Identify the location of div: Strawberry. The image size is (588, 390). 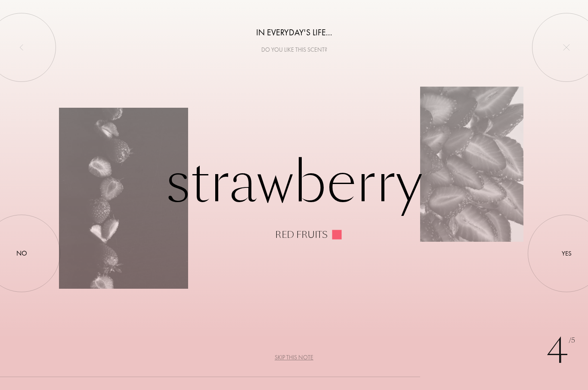
(294, 195).